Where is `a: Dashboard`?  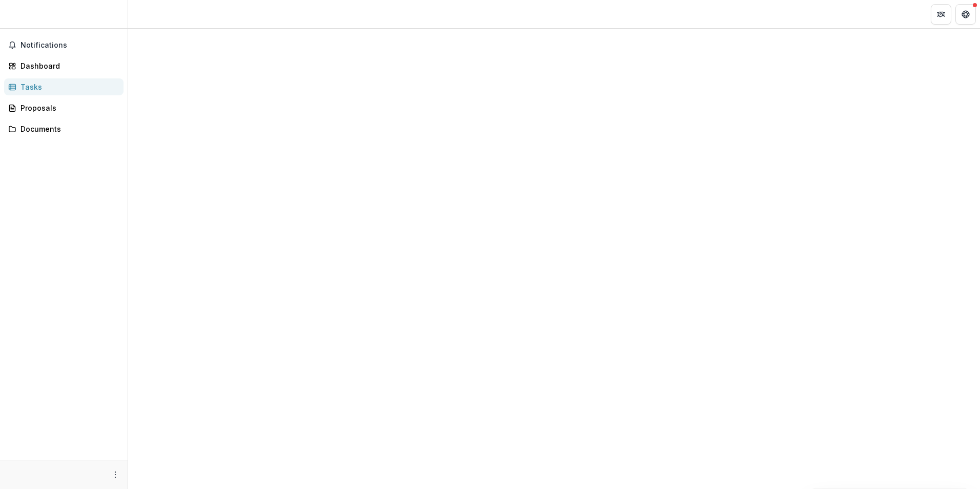 a: Dashboard is located at coordinates (64, 65).